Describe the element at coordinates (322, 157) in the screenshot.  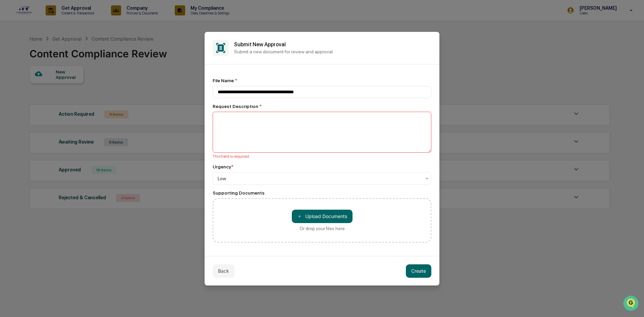
I see `div: This field is required.` at that location.